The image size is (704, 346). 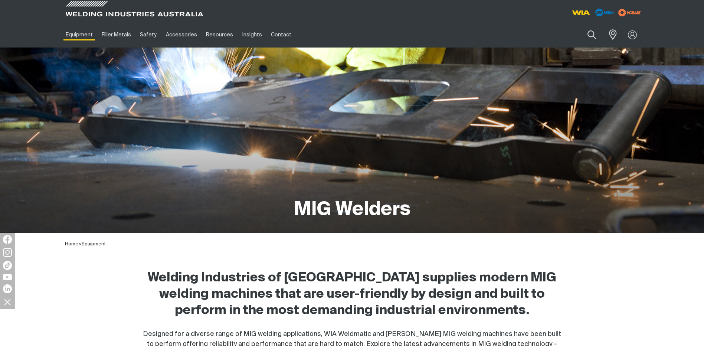 I want to click on img: Instagram, so click(x=7, y=252).